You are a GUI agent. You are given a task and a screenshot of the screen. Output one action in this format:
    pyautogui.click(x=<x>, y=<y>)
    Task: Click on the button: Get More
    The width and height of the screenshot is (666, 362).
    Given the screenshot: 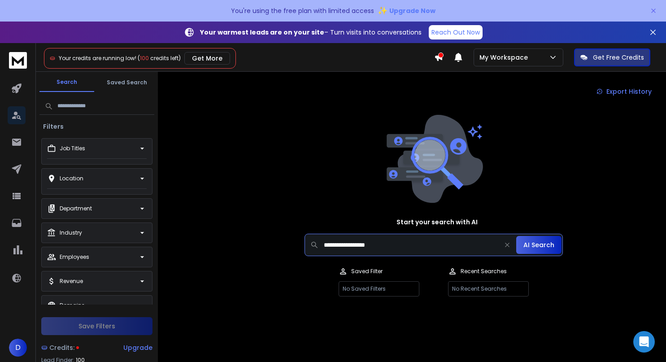 What is the action you would take?
    pyautogui.click(x=207, y=58)
    